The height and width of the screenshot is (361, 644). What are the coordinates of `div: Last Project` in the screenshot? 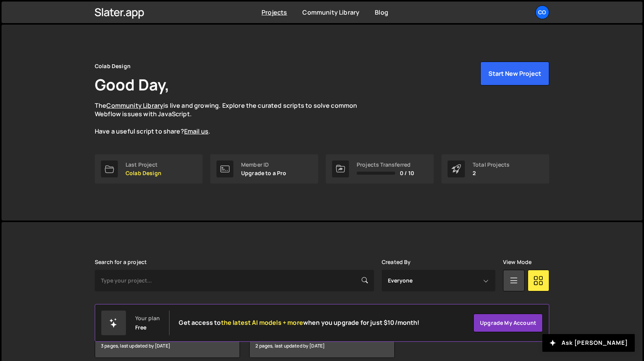 It's located at (143, 165).